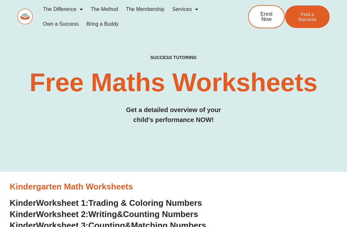  I want to click on a: Services, so click(185, 9).